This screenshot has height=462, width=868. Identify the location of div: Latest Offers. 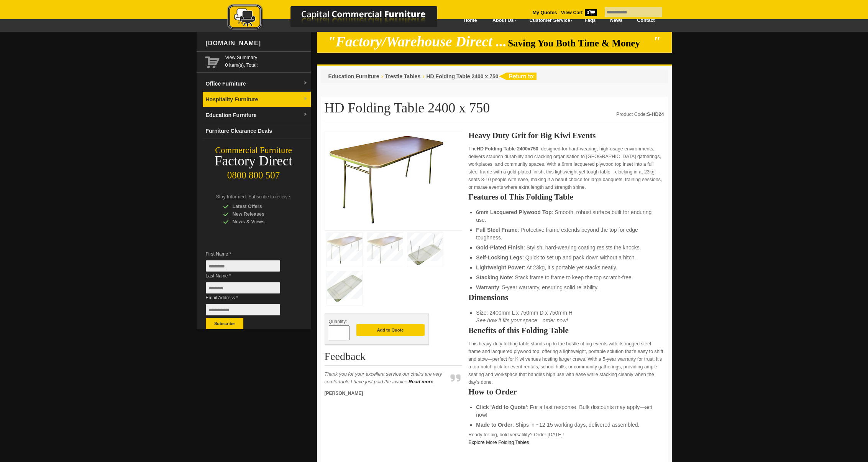
(259, 206).